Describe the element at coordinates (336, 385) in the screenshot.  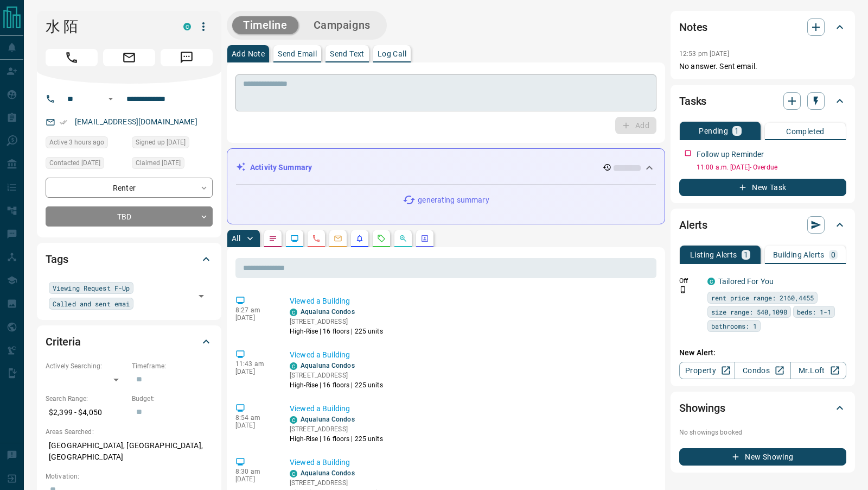
I see `p: High-Rise | 16 floors | 225 units` at that location.